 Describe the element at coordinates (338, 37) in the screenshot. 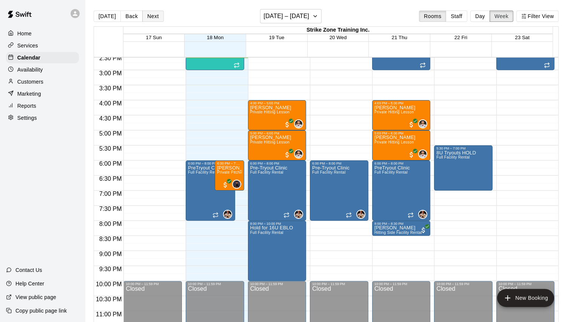

I see `button: 20 Wed` at that location.